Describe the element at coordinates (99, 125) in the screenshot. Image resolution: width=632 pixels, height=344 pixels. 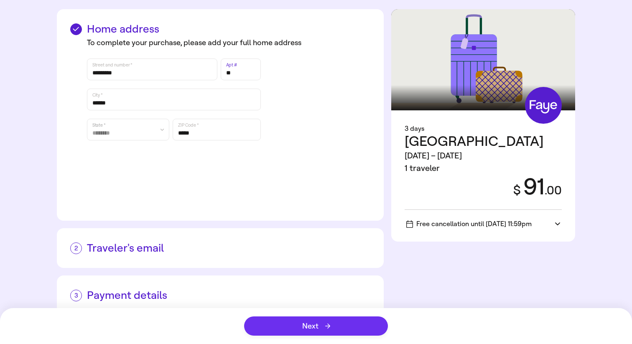
I see `label: State` at that location.